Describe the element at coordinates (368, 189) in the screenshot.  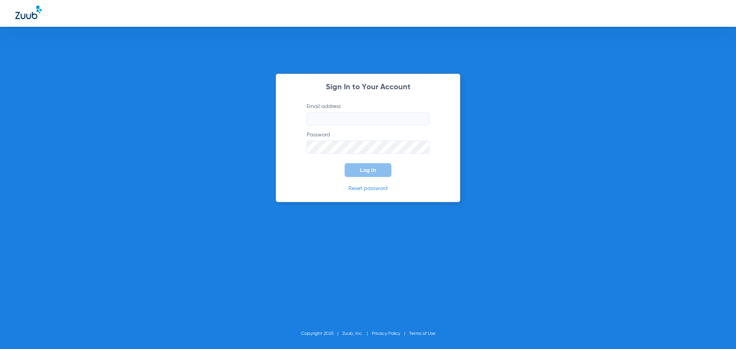
I see `a: Reset password` at that location.